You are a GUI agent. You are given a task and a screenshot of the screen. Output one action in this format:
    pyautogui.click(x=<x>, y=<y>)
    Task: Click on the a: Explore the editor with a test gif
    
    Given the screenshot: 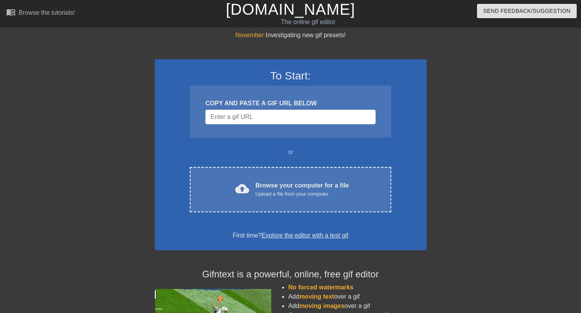 What is the action you would take?
    pyautogui.click(x=304, y=235)
    